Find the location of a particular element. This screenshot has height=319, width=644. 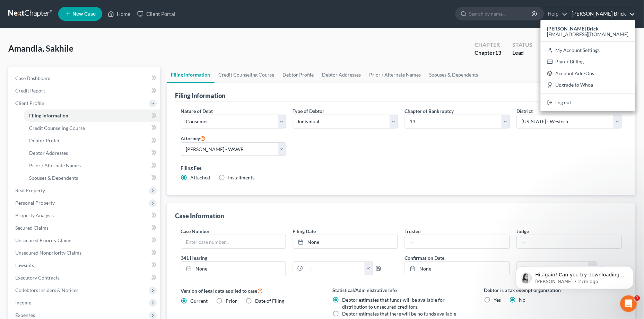

a: Executory Contracts is located at coordinates (85, 278).